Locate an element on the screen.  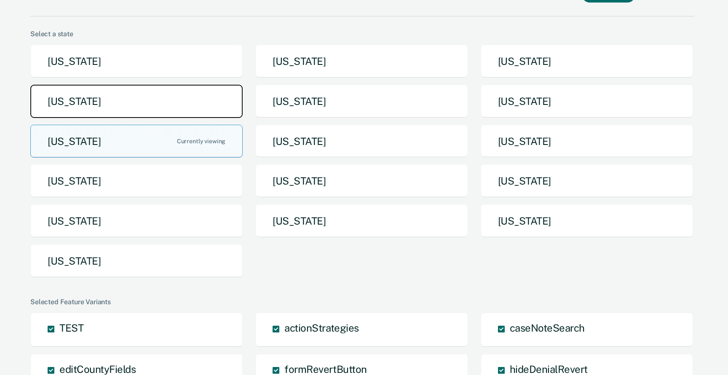
span: hideDenialRevert is located at coordinates (548, 369).